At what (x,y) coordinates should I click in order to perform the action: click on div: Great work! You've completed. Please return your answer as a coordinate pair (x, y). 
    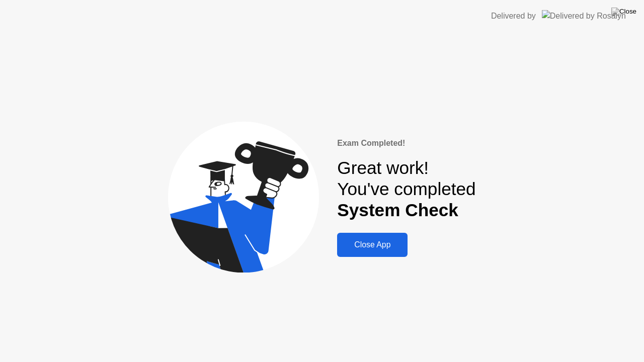
    Looking at the image, I should click on (406, 189).